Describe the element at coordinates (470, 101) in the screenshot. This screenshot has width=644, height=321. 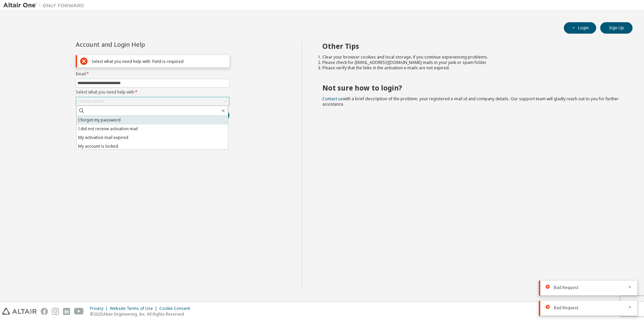
I see `span: with a brief description of the problem, your registered e-mail id and company details. Our suppo...` at that location.